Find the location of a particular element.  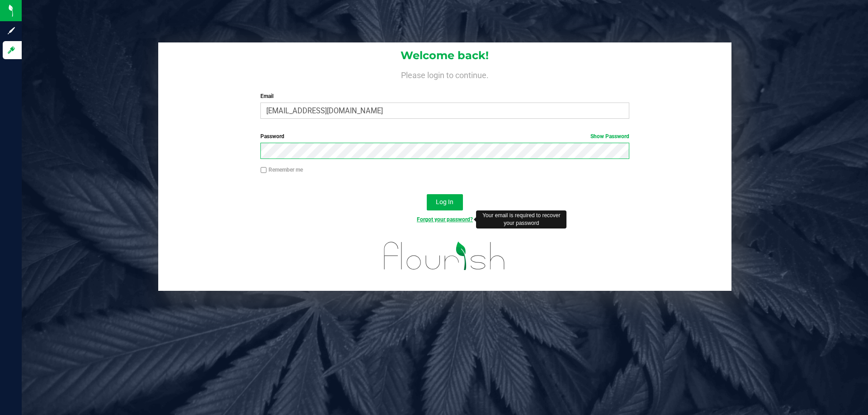

a: Forgot your password? is located at coordinates (445, 220).